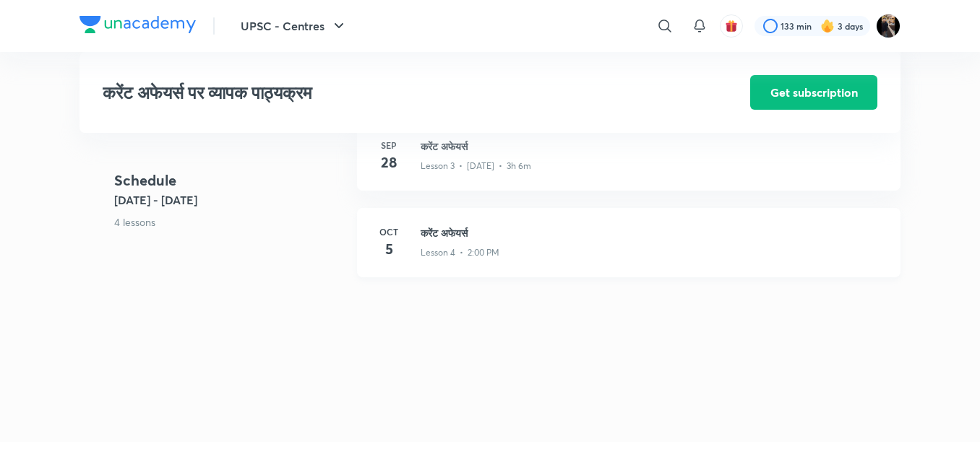  What do you see at coordinates (388, 145) in the screenshot?
I see `h6: Sep` at bounding box center [388, 145].